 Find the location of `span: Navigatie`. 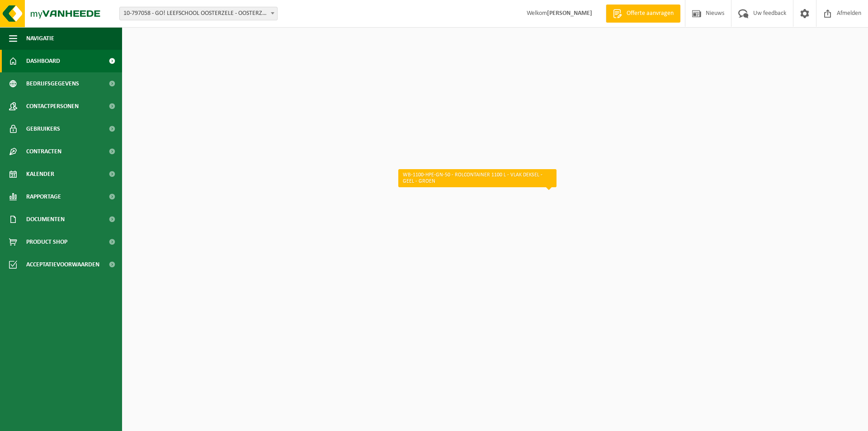

span: Navigatie is located at coordinates (41, 39).